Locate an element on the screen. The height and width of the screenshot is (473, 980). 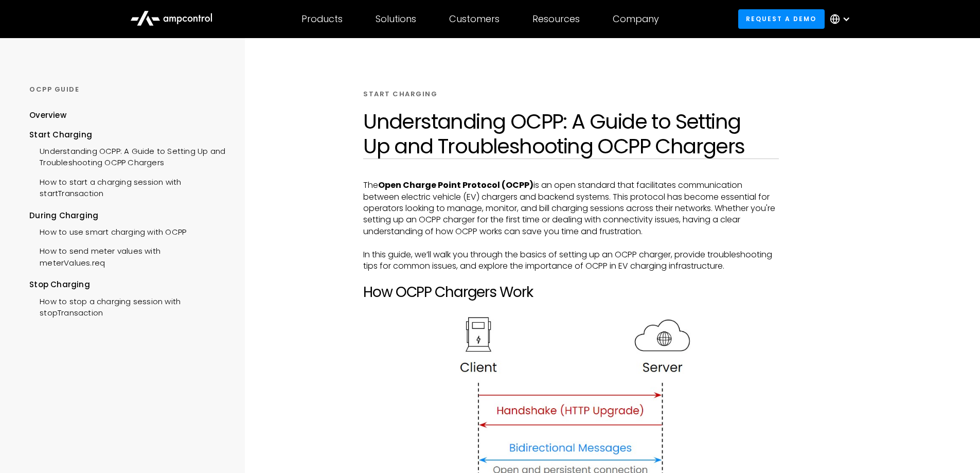
div: How to start a charging session with startTransaction is located at coordinates (127, 187).